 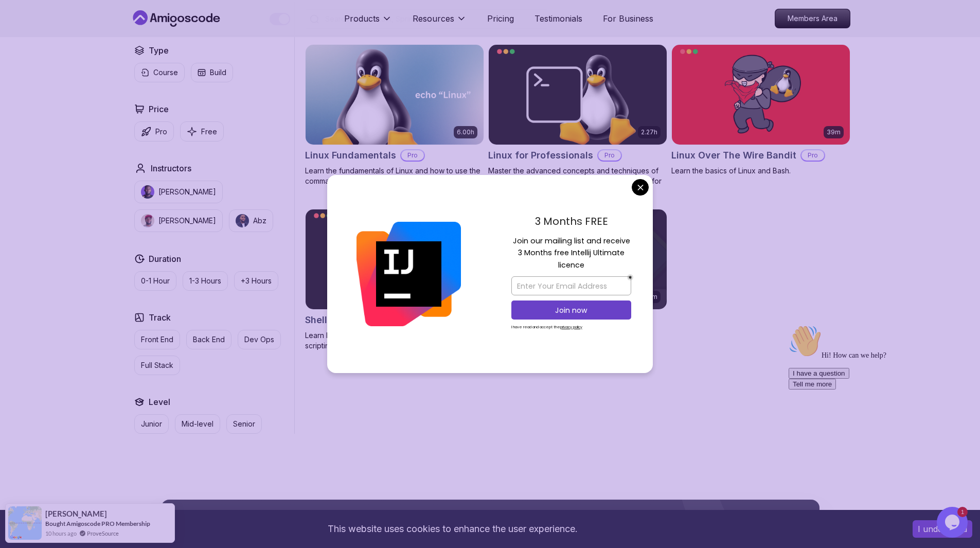 I want to click on a: For Business, so click(x=628, y=19).